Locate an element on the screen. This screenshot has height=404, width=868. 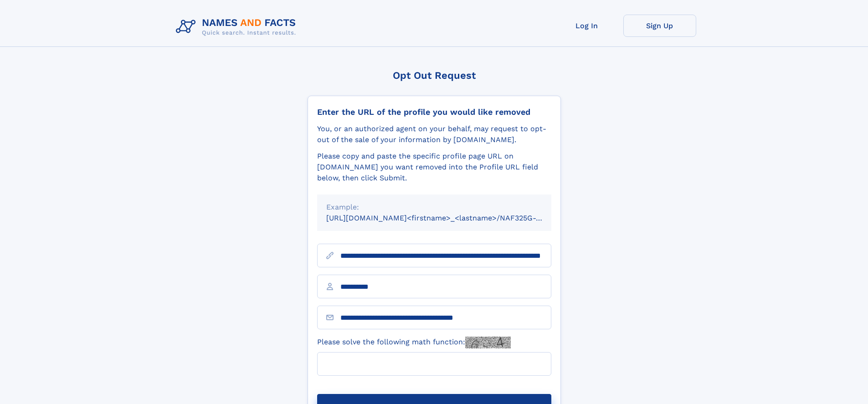
div: Example: is located at coordinates (434, 207).